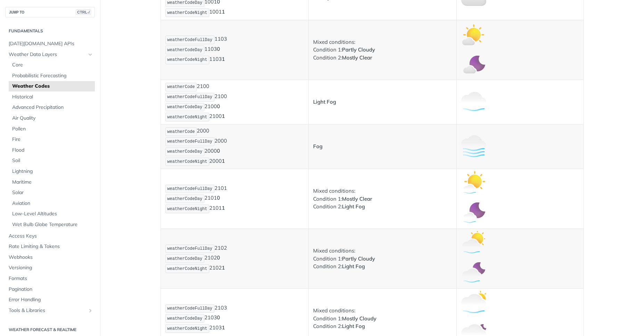 This screenshot has height=336, width=644. What do you see at coordinates (50, 330) in the screenshot?
I see `h2: Weather Forecast & realtime` at bounding box center [50, 330].